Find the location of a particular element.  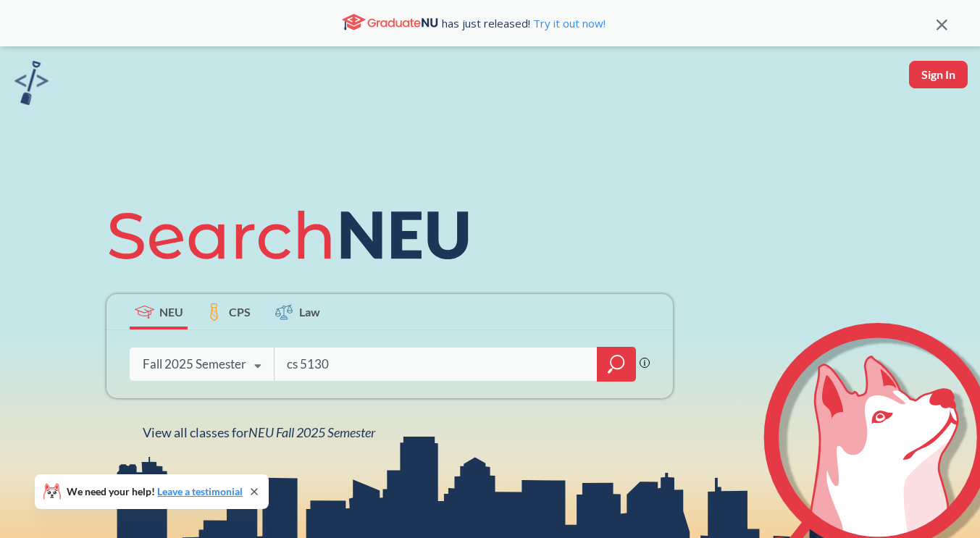

input: Class, professor, course number, "phrase" is located at coordinates (436, 364).